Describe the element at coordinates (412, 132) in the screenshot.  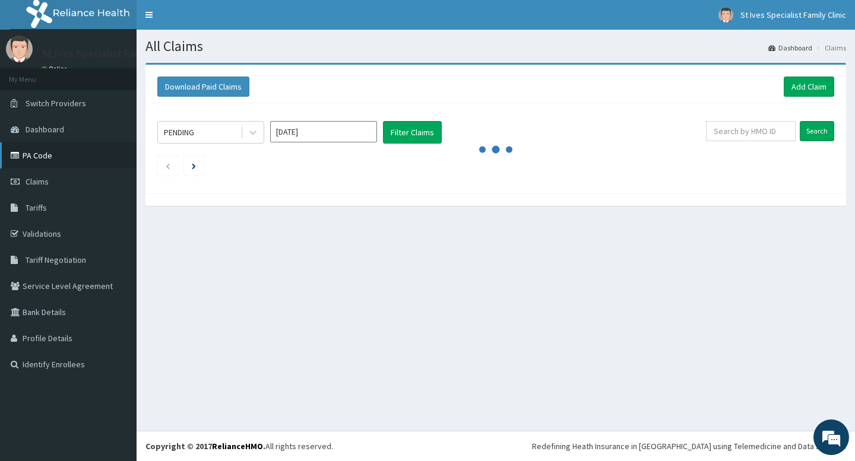
I see `button: Filter Claims` at that location.